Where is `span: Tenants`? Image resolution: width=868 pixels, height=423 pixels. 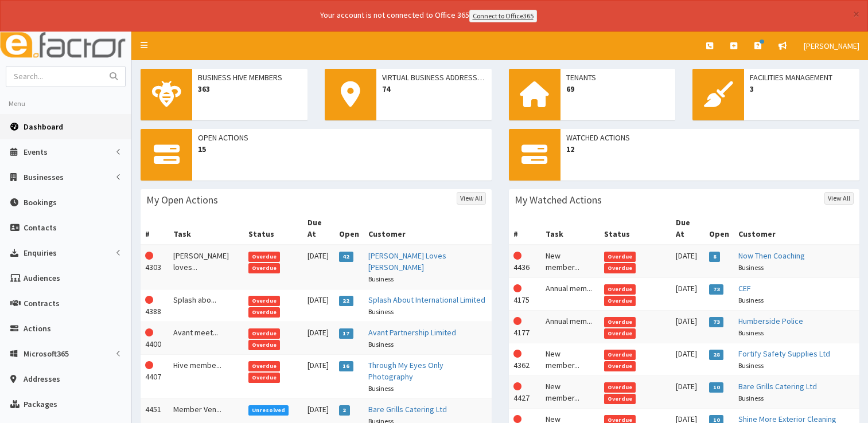 span: Tenants is located at coordinates (617, 78).